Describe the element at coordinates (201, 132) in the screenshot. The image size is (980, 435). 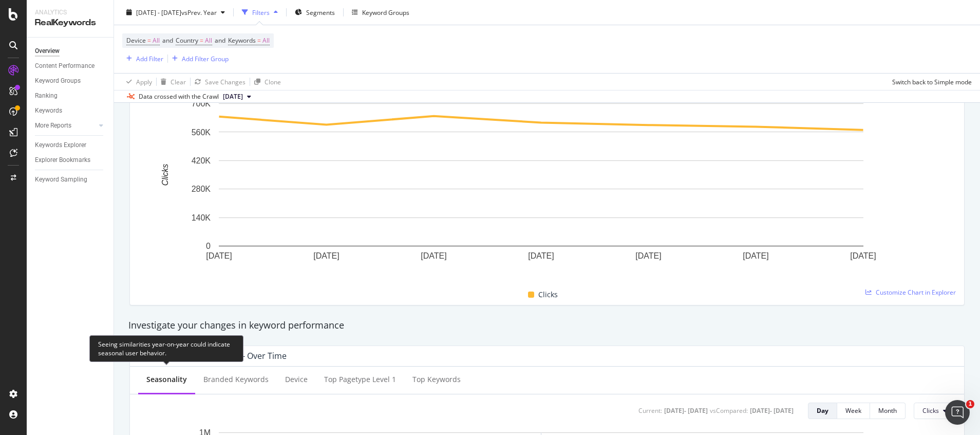
I see `text: 560K` at that location.